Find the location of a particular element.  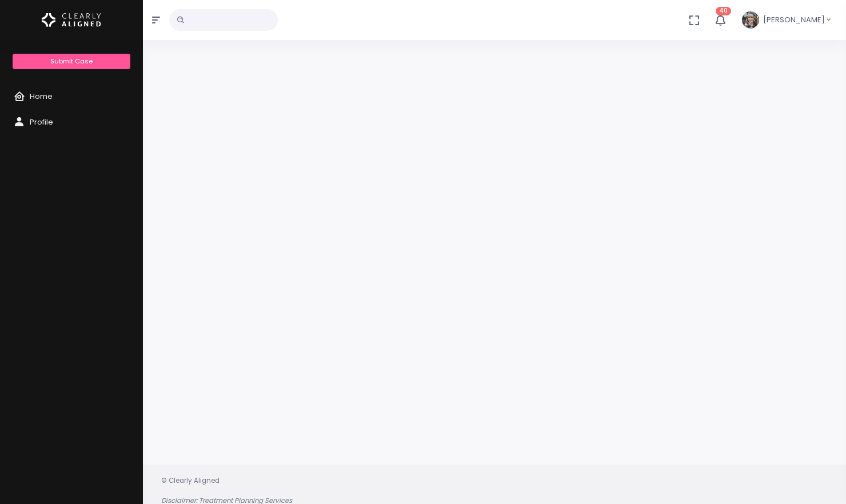

a: Submit Case is located at coordinates (71, 61).